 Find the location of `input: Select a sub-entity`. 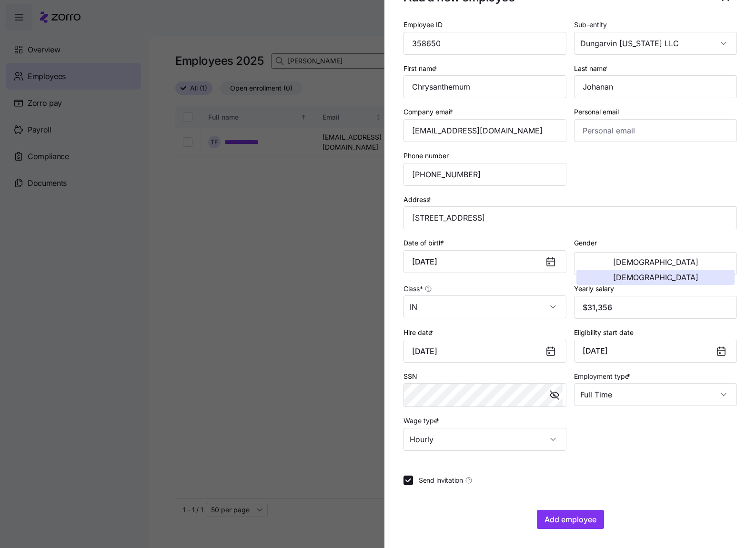

input: Select a sub-entity is located at coordinates (655, 44).